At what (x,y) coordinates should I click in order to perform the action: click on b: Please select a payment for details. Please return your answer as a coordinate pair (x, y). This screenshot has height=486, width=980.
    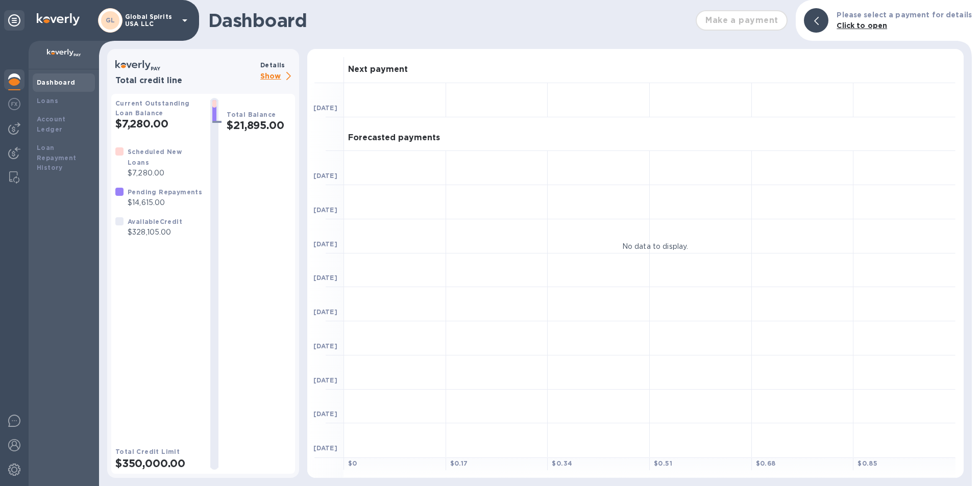
    Looking at the image, I should click on (904, 15).